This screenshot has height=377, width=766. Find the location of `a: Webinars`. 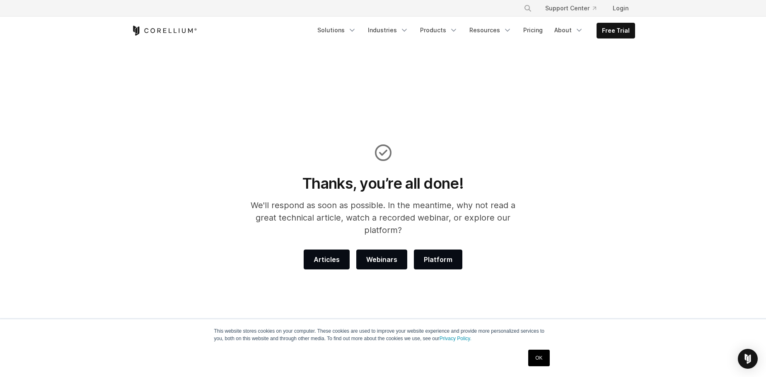

a: Webinars is located at coordinates (382, 260).